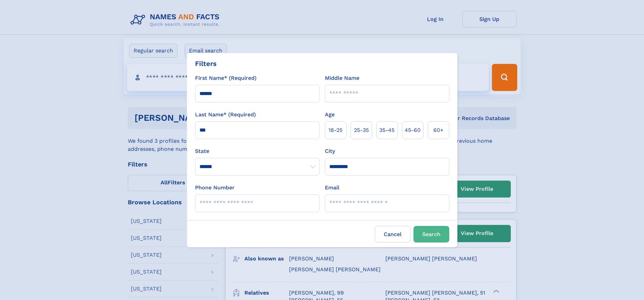 The width and height of the screenshot is (644, 300). What do you see at coordinates (226, 78) in the screenshot?
I see `label: First Name* (Required)` at bounding box center [226, 78].